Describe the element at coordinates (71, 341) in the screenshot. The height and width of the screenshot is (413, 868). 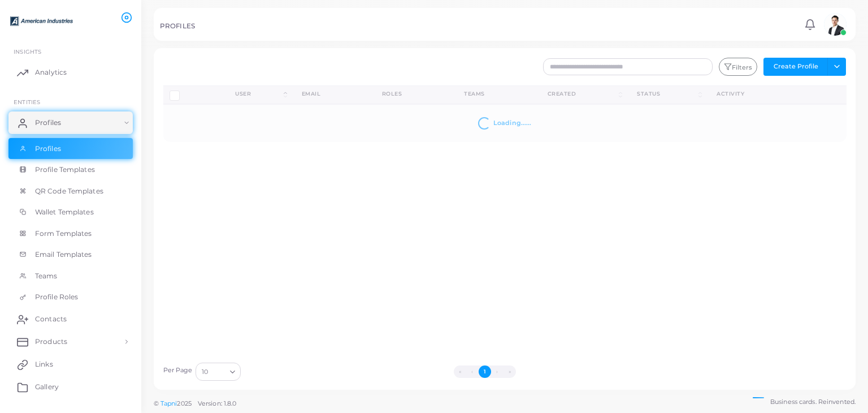
I see `a: Products` at that location.